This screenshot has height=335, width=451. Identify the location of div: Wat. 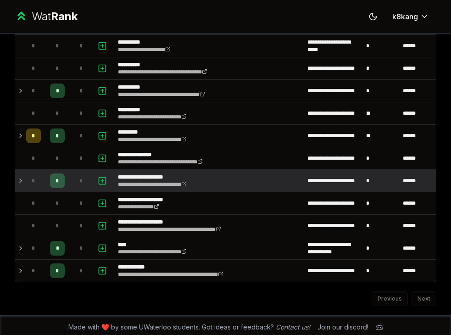
(55, 17).